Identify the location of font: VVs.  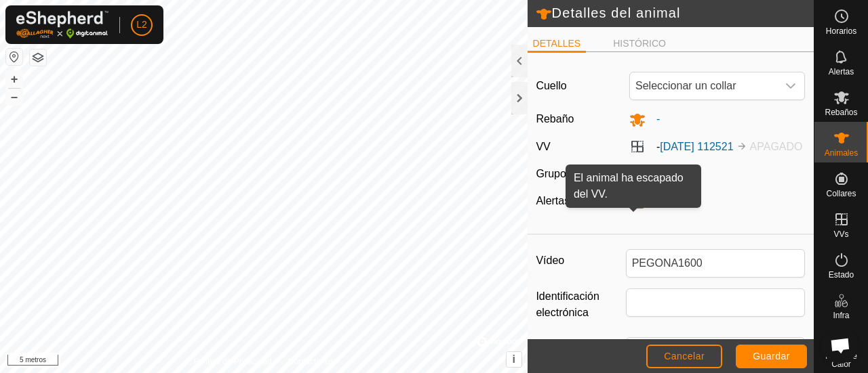
(841, 235).